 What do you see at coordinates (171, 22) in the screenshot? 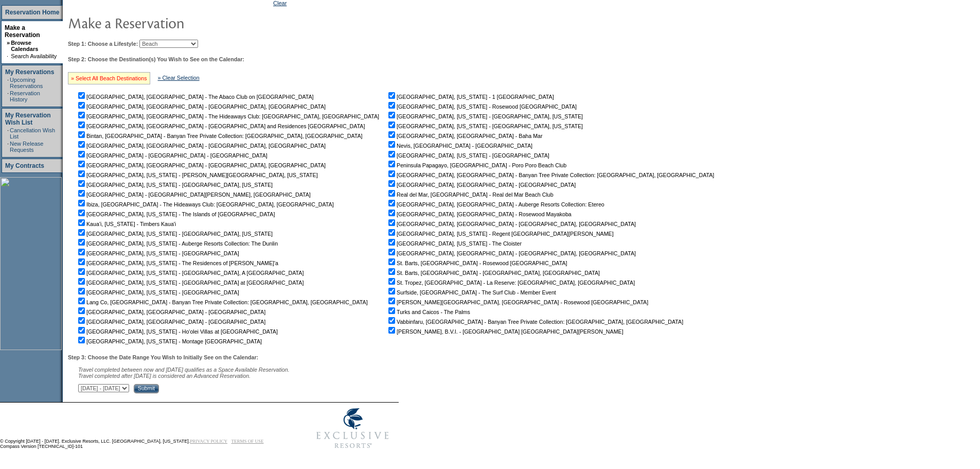
I see `img: pgTtlMakeReservation.gif` at bounding box center [171, 22].